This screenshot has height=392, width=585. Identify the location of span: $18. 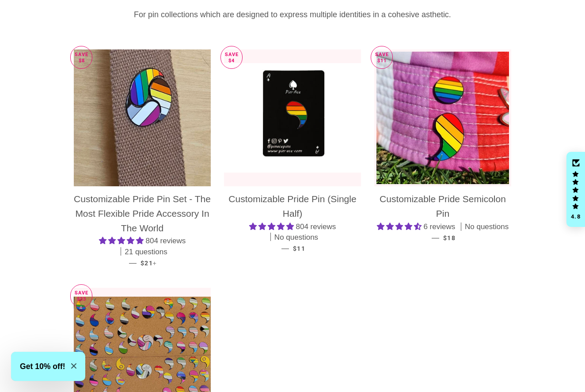
(450, 238).